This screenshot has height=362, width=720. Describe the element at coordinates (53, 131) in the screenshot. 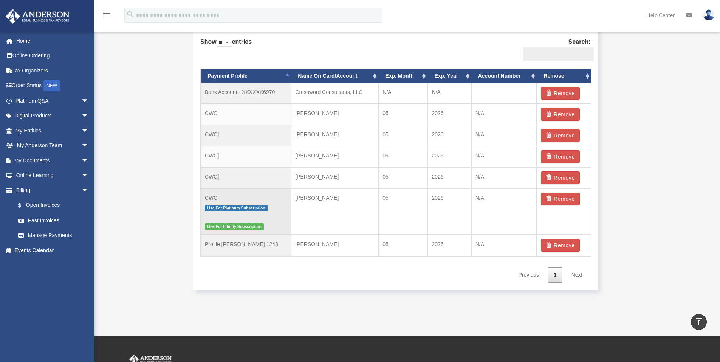

I see `a: My Entitiesarrow_drop_down` at that location.